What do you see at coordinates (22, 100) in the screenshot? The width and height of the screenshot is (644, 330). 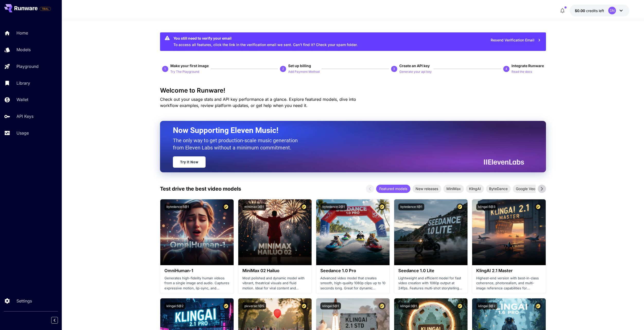 I see `p: Wallet` at bounding box center [22, 100].